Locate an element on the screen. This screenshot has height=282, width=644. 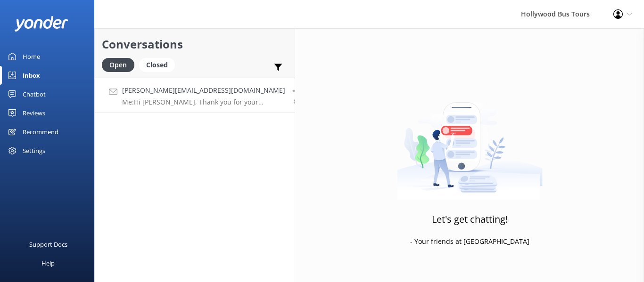
img: artwork of a man stealing a conversation from at giant smartphone is located at coordinates (470, 141).